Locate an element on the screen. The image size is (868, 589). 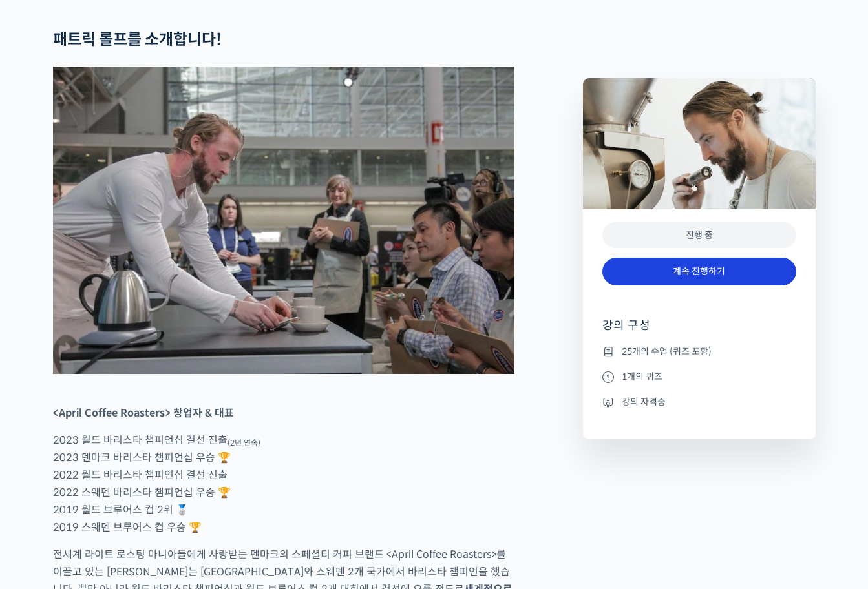
a: 홈 is located at coordinates (45, 426).